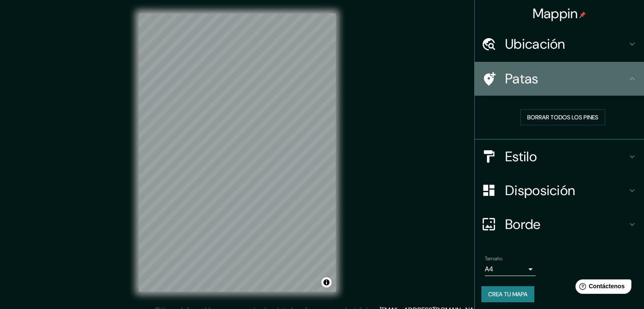 This screenshot has width=644, height=309. I want to click on canvas: Mapa, so click(237, 153).